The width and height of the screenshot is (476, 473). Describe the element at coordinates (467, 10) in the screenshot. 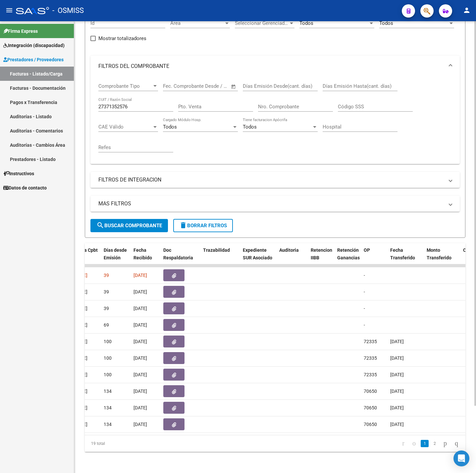

I see `mat-icon: person` at that location.